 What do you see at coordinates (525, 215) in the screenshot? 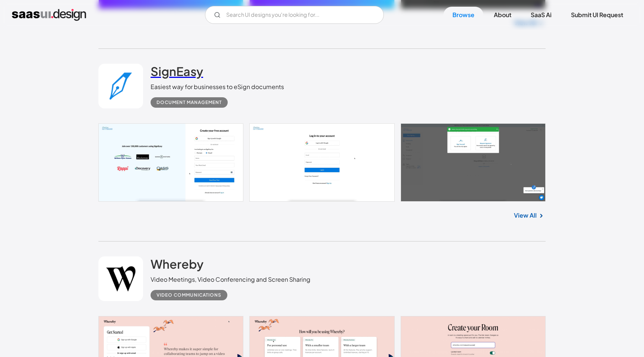
I see `a: View All` at bounding box center [525, 215].